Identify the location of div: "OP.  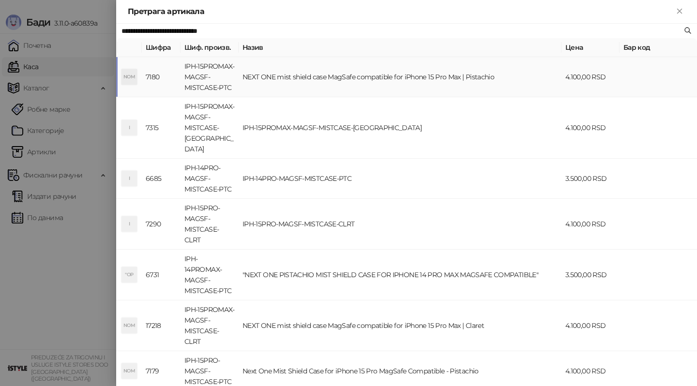
(129, 275).